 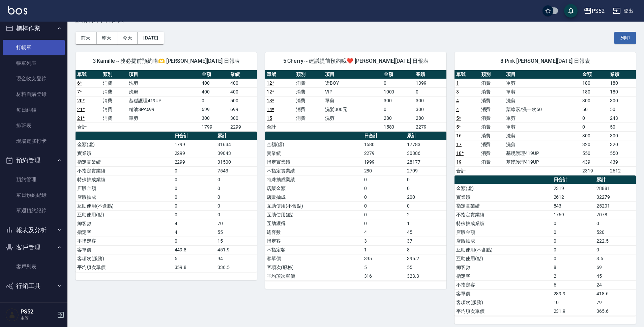 What do you see at coordinates (34, 63) in the screenshot?
I see `a: 帳單列表` at bounding box center [34, 63].